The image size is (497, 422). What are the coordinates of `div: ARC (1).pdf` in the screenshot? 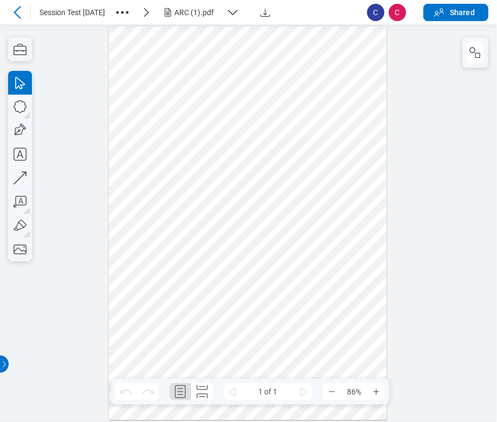 It's located at (198, 12).